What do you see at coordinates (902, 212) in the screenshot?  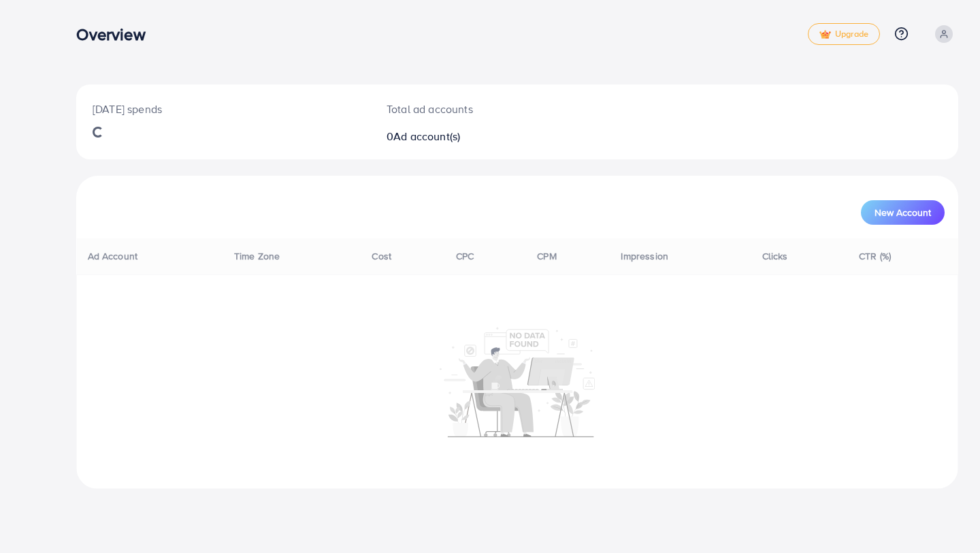 I see `span: New Account` at bounding box center [902, 212].